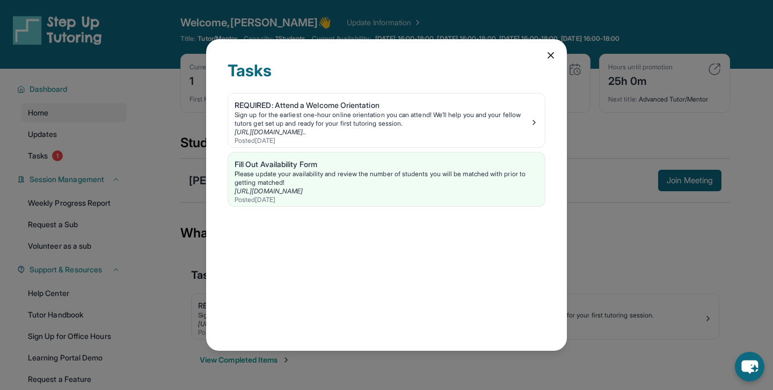 The height and width of the screenshot is (390, 773). What do you see at coordinates (386, 120) in the screenshot?
I see `a: REQUIRED: Attend a Welcome OrientationSign up for the earliest one-hour online orientation you ca...` at bounding box center [386, 120].